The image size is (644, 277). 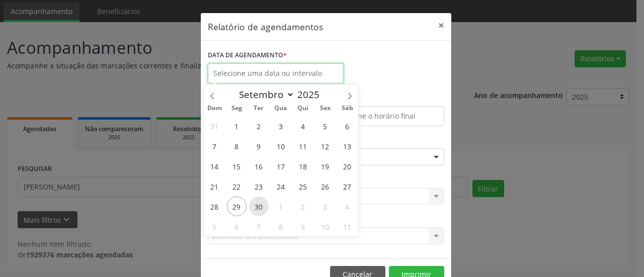 What do you see at coordinates (281, 146) in the screenshot?
I see `span: Setembro 10, 2025` at bounding box center [281, 146].